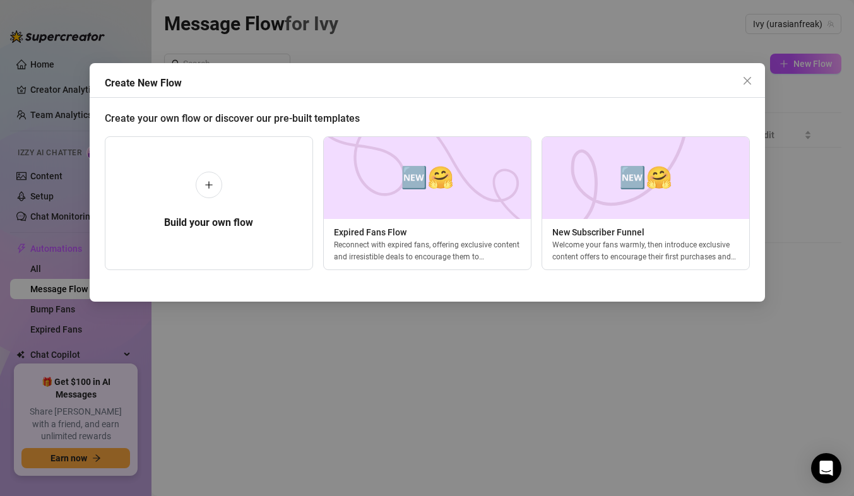 The width and height of the screenshot is (854, 496). What do you see at coordinates (232, 118) in the screenshot?
I see `span: Create your own flow or discover our pre-built templates` at bounding box center [232, 118].